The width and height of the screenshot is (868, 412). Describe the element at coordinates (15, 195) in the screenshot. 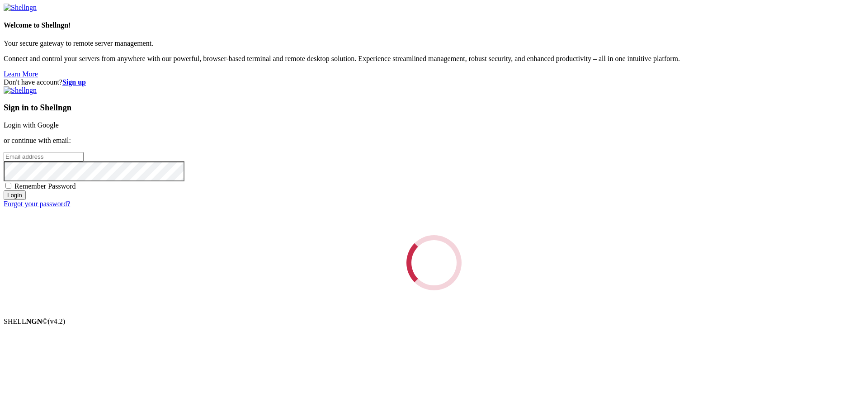

I see `input: Login` at that location.